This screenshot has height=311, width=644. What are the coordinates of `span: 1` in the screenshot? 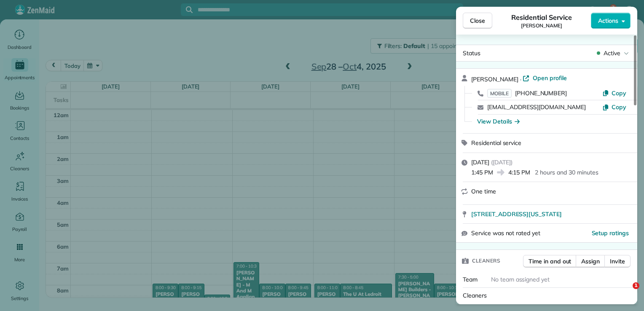 It's located at (636, 286).